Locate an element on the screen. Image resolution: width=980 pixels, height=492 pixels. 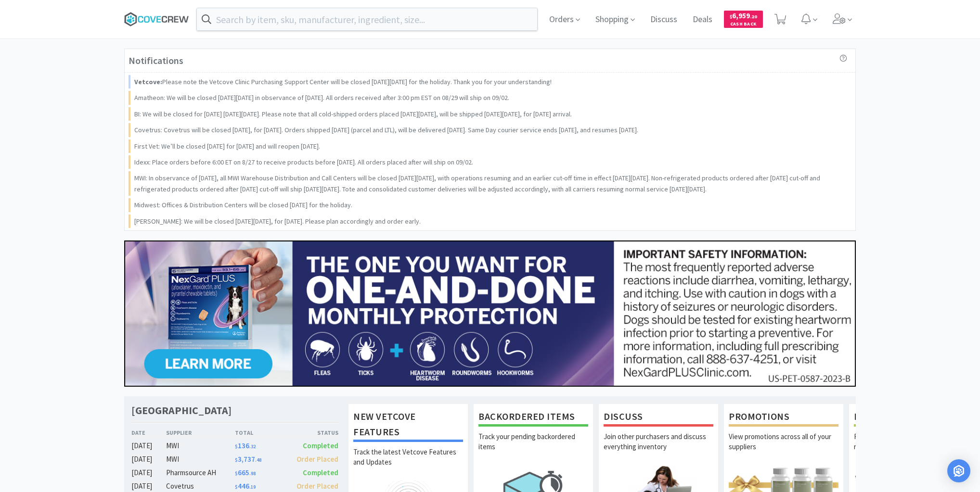
span: 665 is located at coordinates (245, 472).